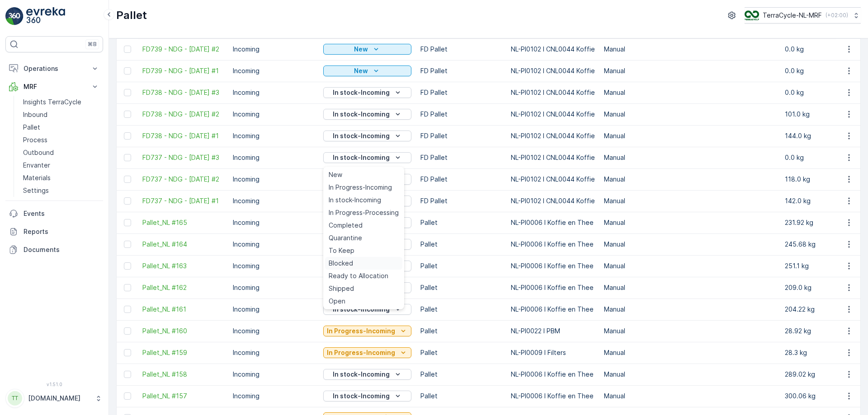  Describe the element at coordinates (61, 102) in the screenshot. I see `a: Insights TerraCycle` at that location.